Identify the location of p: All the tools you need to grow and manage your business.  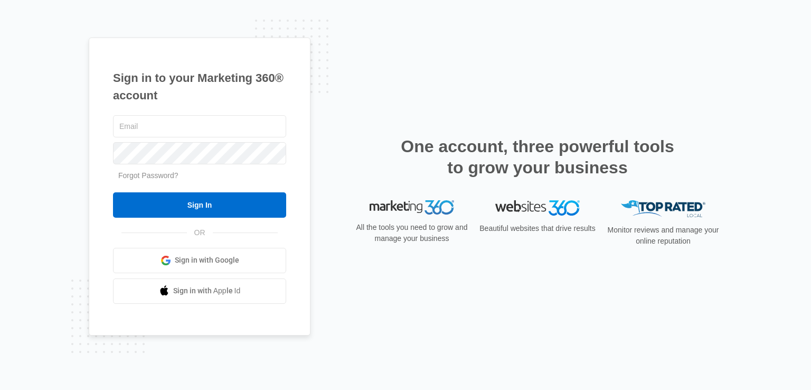
(412, 233).